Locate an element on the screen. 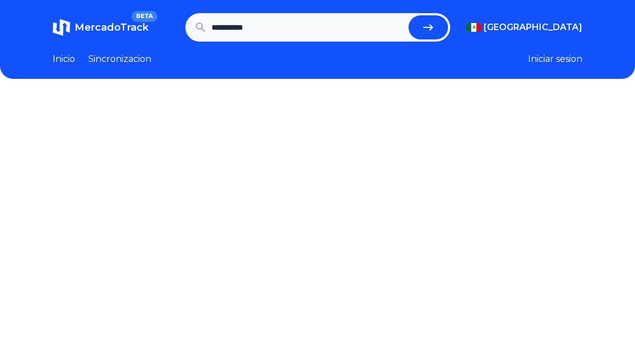 This screenshot has width=635, height=356. a: Inicio is located at coordinates (64, 59).